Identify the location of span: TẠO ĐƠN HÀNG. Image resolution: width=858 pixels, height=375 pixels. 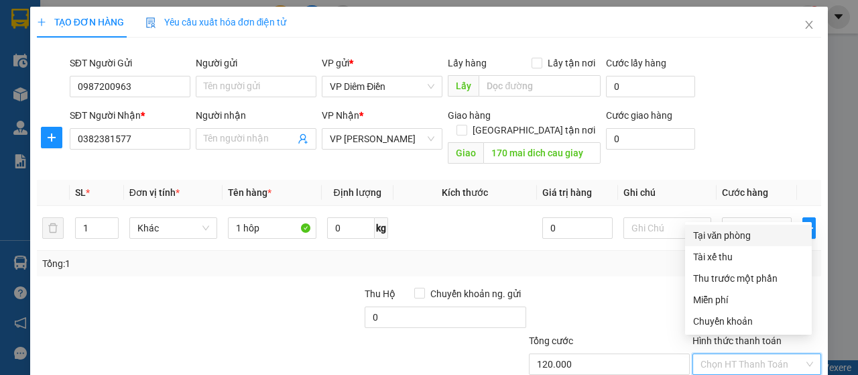
(80, 22).